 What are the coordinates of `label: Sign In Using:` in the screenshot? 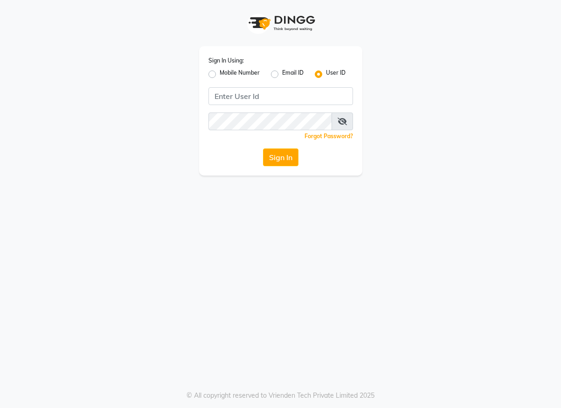 It's located at (226, 61).